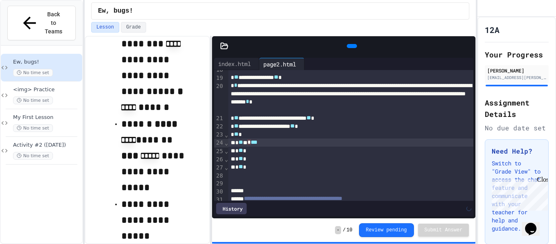 The width and height of the screenshot is (556, 244). I want to click on button: Submit Answer, so click(444, 230).